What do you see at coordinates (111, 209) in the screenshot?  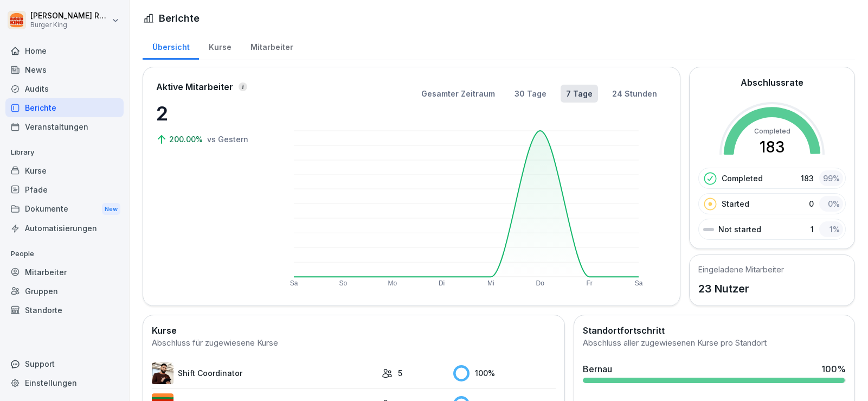 I see `div: New` at bounding box center [111, 209].